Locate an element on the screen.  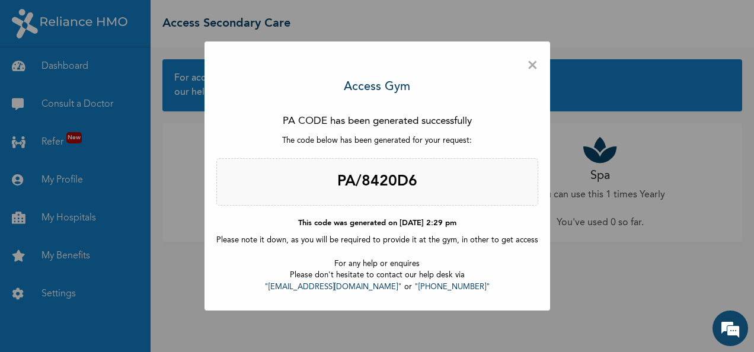
h2: PA/8420D6 is located at coordinates (377, 182).